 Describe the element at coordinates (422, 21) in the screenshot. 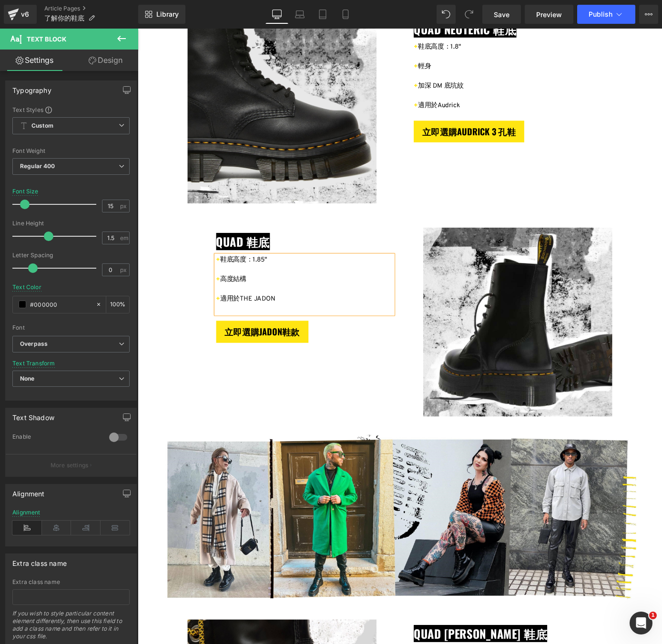

I see `p: 鞋底高度：1.8"` at that location.